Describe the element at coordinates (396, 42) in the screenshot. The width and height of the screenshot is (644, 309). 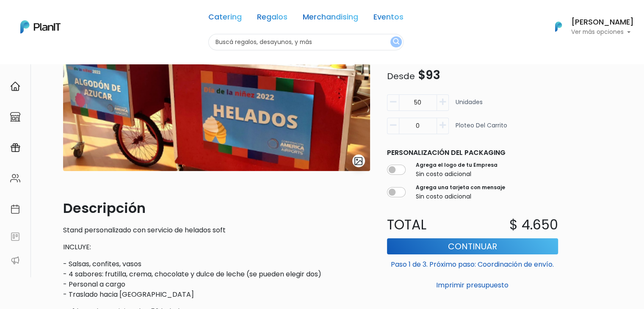
I see `img: search_button-432b6d5273f82d61273b3651a40e1bd1b912527efae98b1b7a1b2c0702e16a8d.svg` at that location.